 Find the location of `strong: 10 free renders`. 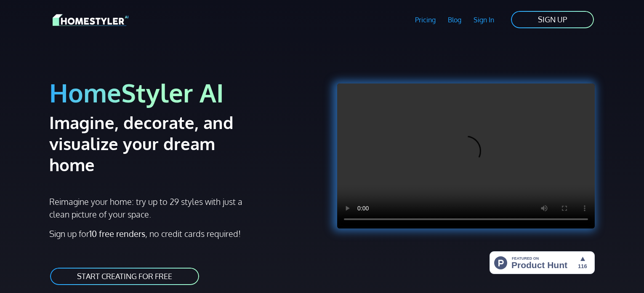

strong: 10 free renders is located at coordinates (117, 234).